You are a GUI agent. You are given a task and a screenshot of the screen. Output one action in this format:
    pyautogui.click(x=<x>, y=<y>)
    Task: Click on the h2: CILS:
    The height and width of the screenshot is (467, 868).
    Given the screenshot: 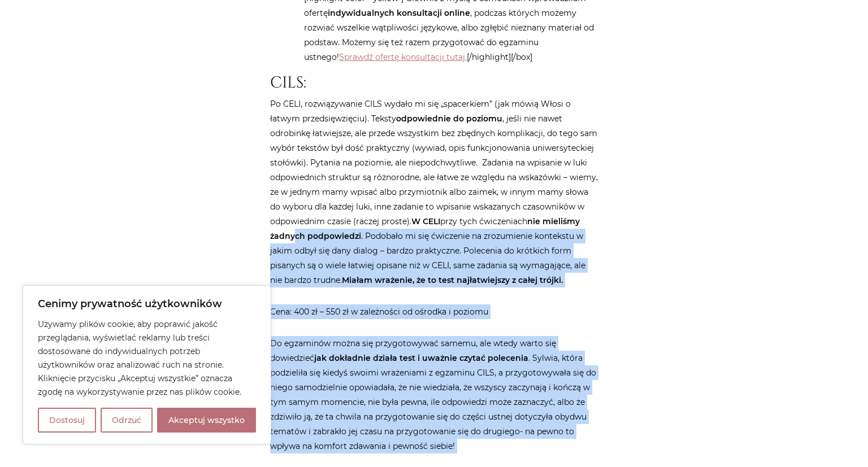 What is the action you would take?
    pyautogui.click(x=434, y=83)
    